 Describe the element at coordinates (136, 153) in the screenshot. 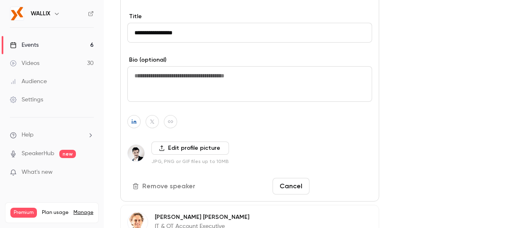

I see `img: Yoann Delomier` at that location.